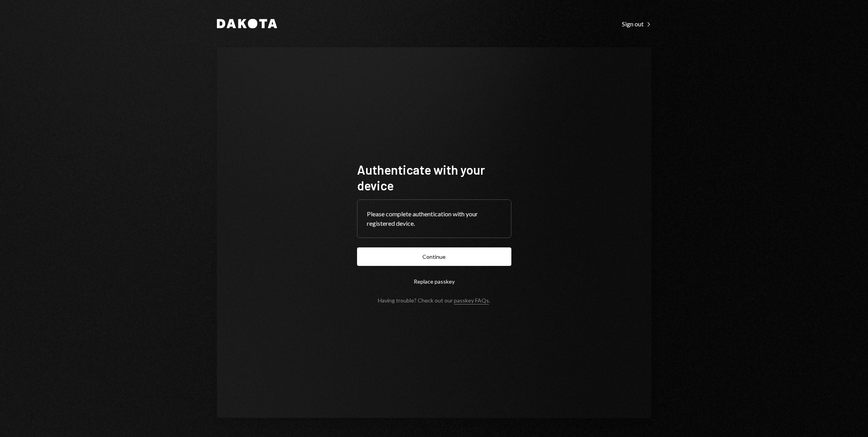 This screenshot has height=437, width=868. I want to click on a: Sign out, so click(637, 24).